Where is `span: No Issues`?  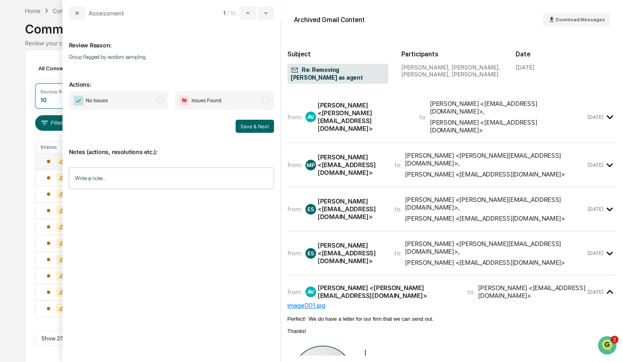 span: No Issues is located at coordinates (97, 100).